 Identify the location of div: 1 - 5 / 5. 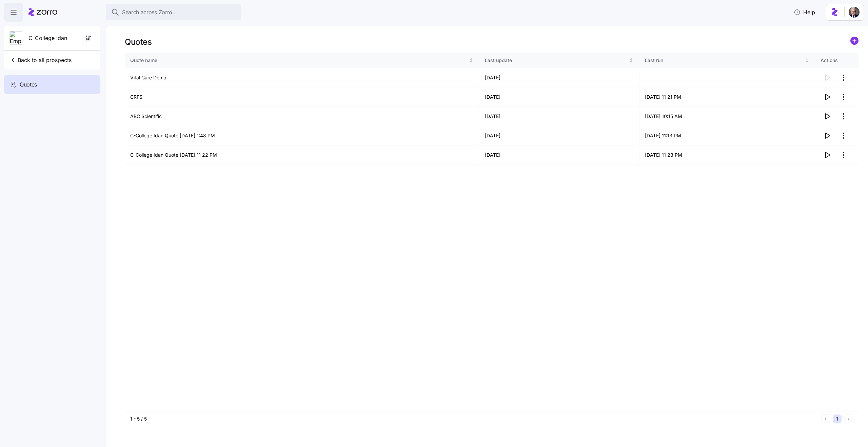
(474, 419).